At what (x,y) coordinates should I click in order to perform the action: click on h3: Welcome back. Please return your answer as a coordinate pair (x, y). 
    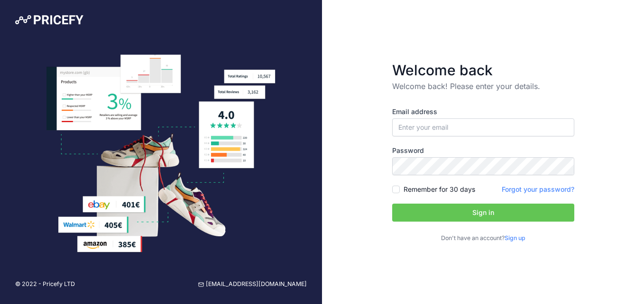
    Looking at the image, I should click on (483, 70).